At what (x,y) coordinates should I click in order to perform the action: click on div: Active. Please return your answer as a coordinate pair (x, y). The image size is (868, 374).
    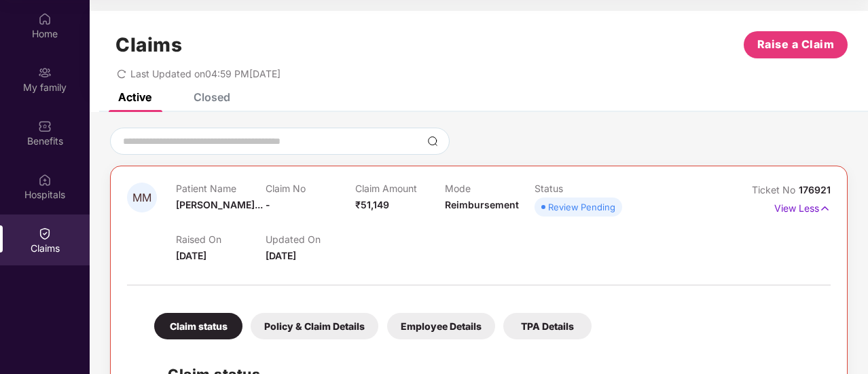
    Looking at the image, I should click on (134, 97).